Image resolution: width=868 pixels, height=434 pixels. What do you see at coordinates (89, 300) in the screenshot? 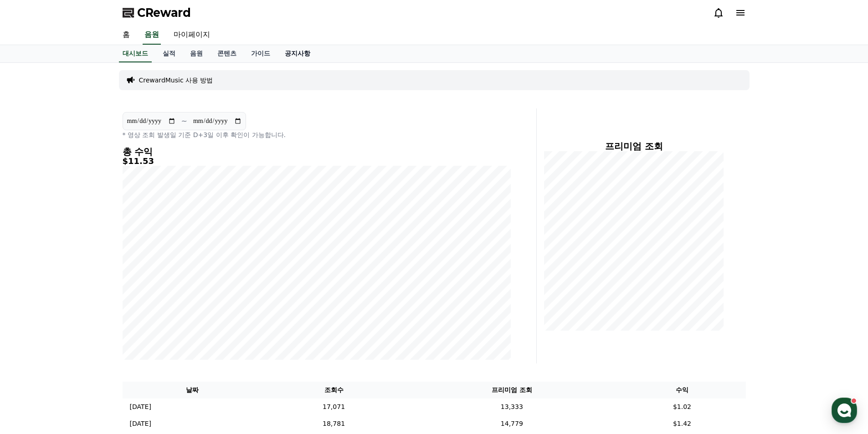
I see `a: 대화` at bounding box center [89, 300].